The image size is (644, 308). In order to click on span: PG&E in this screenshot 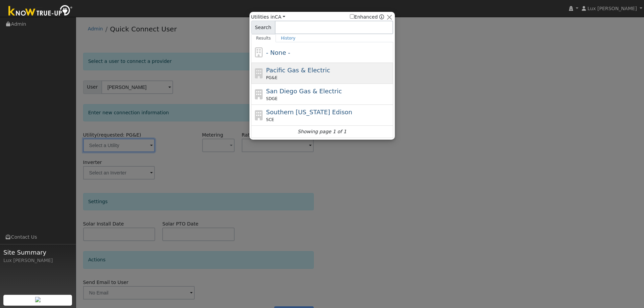, I will do `click(272, 78)`.